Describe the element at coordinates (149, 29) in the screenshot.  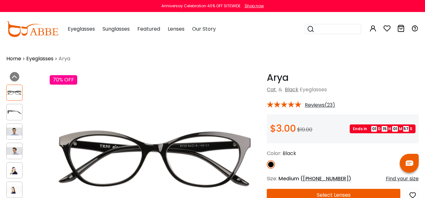
I see `span: Featured` at that location.